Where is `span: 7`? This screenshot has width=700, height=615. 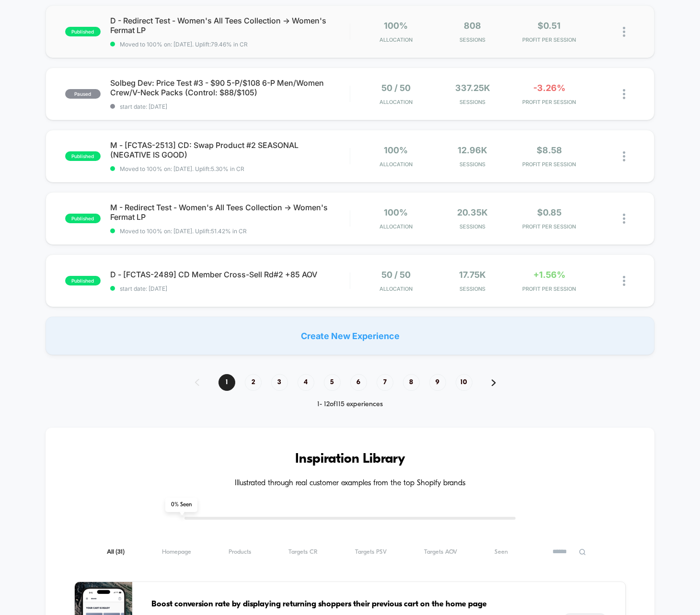
span: 7 is located at coordinates (385, 382).